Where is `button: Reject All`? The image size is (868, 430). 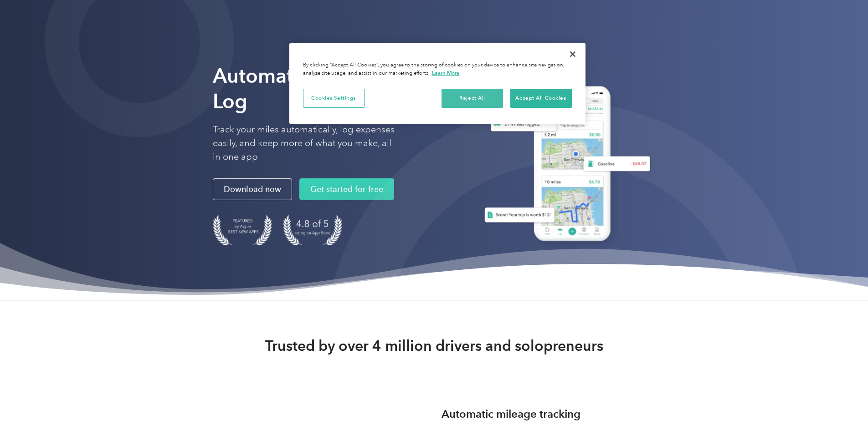
button: Reject All is located at coordinates (472, 99).